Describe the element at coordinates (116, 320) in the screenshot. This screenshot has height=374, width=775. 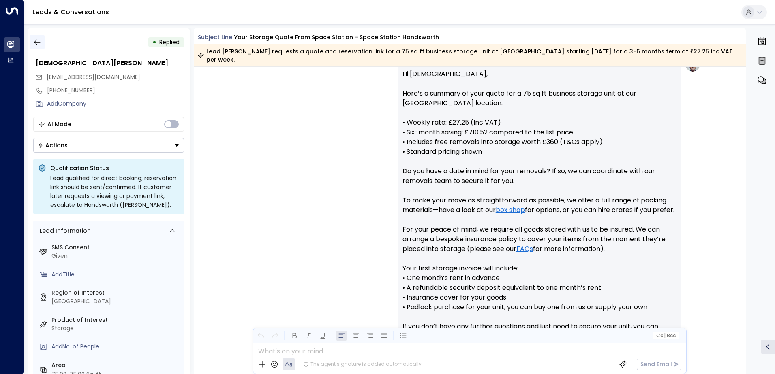
I see `label: Product of Interest` at that location.